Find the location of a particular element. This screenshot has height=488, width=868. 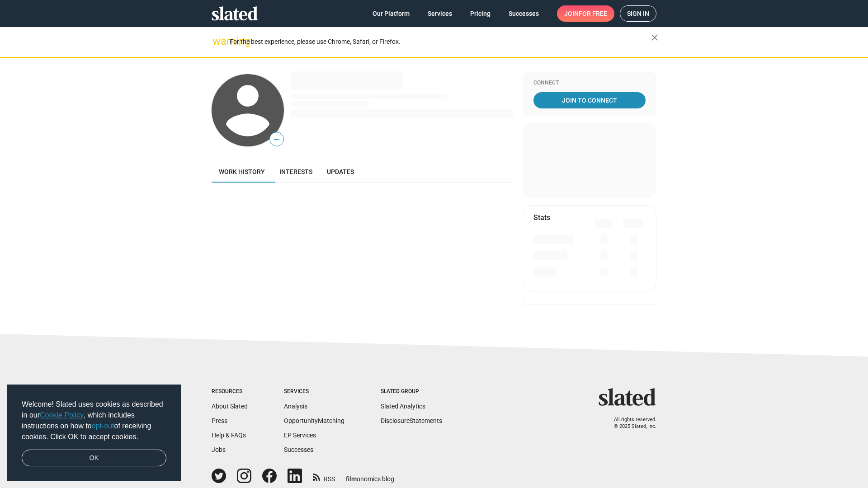

a: Help & FAQs is located at coordinates (229, 435).